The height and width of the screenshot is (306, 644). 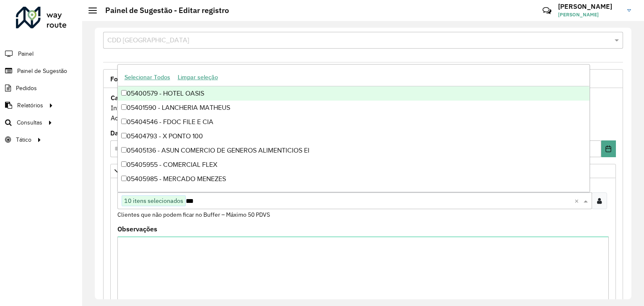 What do you see at coordinates (30, 105) in the screenshot?
I see `span: Relatórios` at bounding box center [30, 105].